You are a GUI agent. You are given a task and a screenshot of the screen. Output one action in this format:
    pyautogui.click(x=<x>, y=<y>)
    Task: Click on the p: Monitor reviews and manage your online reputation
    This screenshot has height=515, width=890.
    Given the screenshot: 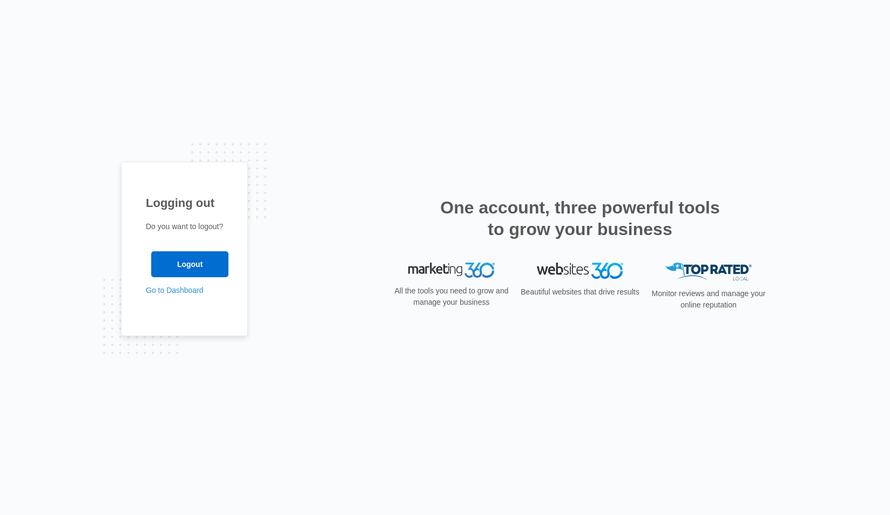 What is the action you would take?
    pyautogui.click(x=709, y=299)
    